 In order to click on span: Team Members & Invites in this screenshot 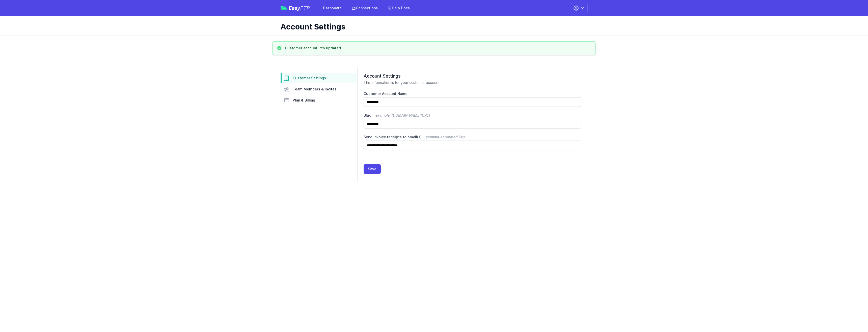, I will do `click(315, 89)`.